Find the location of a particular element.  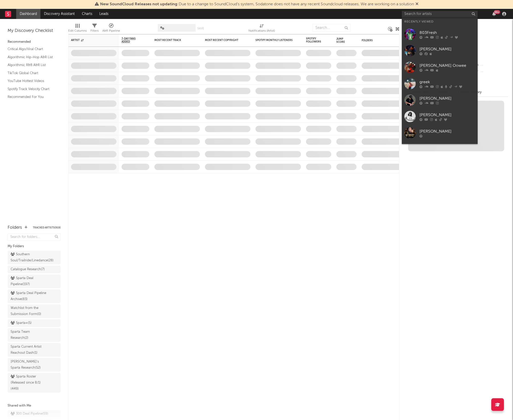

div: Southern Soul/Trailride/Linedance ( 28 ) is located at coordinates (32, 257).